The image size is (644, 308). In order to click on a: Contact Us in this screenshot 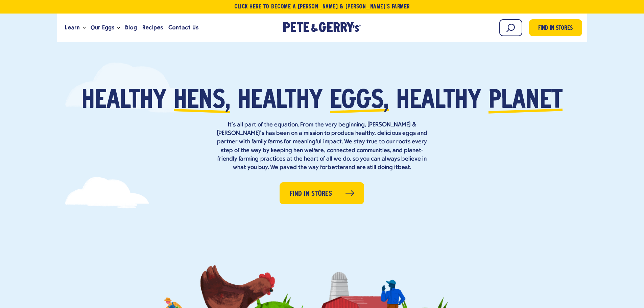, I will do `click(183, 28)`.